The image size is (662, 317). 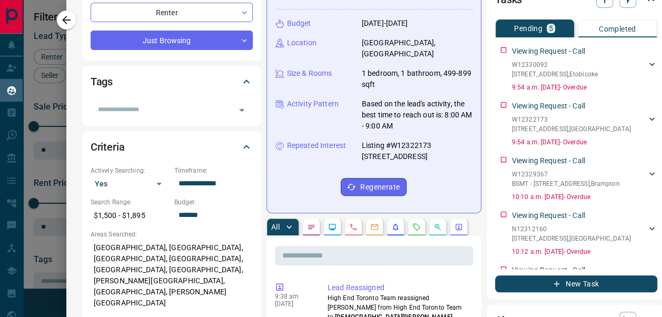 I want to click on svg: Requests, so click(x=417, y=227).